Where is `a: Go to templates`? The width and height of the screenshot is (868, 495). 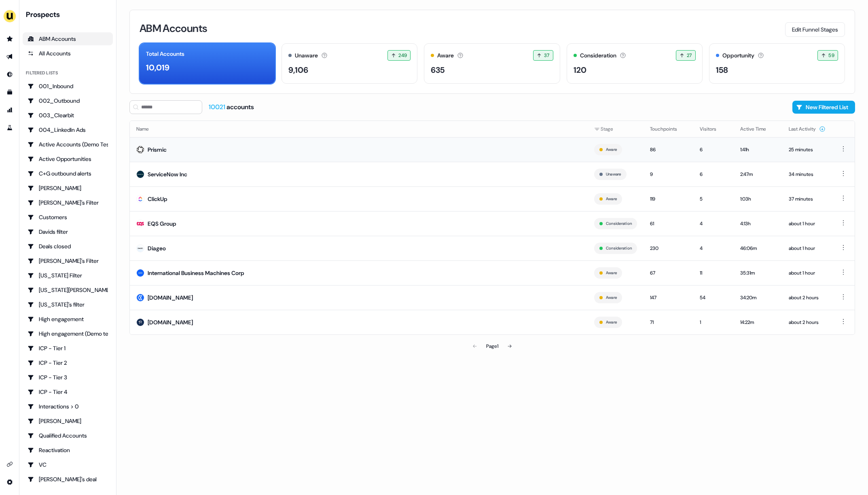 a: Go to templates is located at coordinates (10, 92).